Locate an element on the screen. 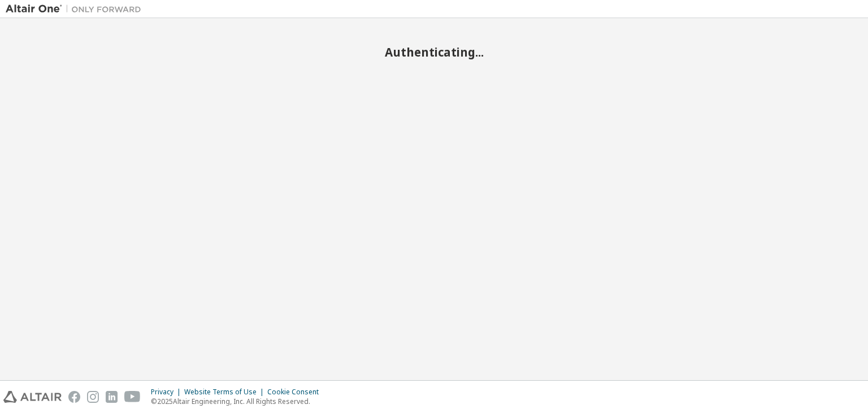 The height and width of the screenshot is (413, 868). img: facebook.svg is located at coordinates (74, 396).